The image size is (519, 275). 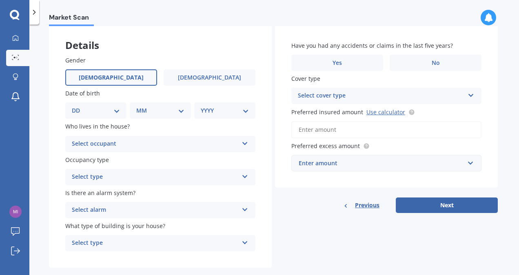 What do you see at coordinates (447, 205) in the screenshot?
I see `button: Next` at bounding box center [447, 205].